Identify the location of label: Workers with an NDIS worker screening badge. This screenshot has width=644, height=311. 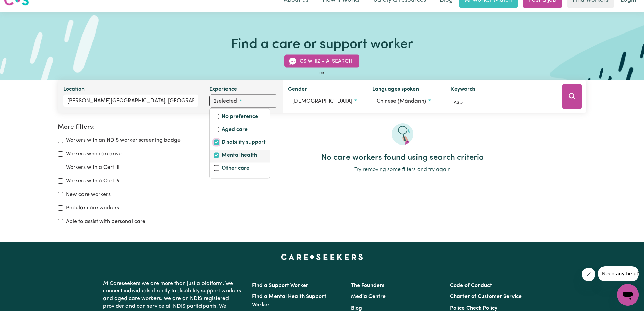
(123, 140).